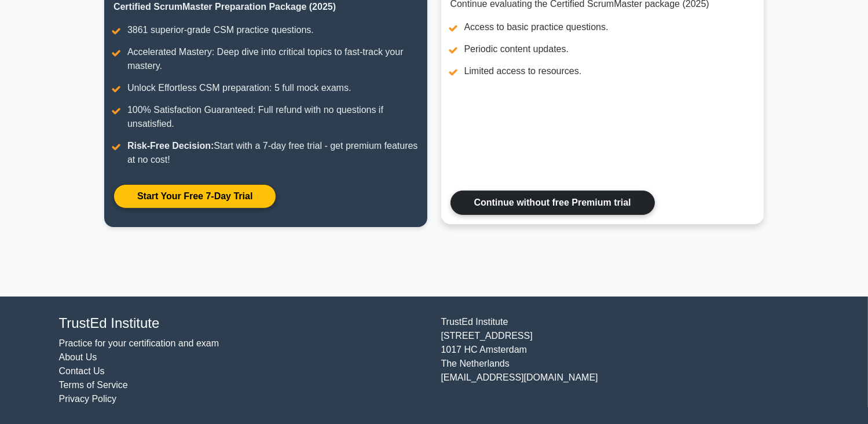  Describe the element at coordinates (243, 324) in the screenshot. I see `h4: TrustEd Institute` at that location.